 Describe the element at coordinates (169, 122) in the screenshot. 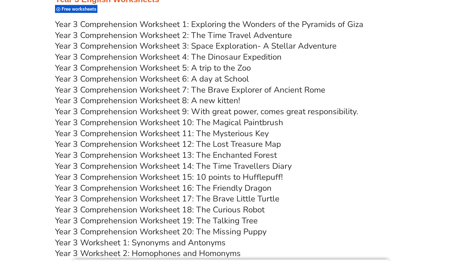

I see `a: Year 3 Comprehension Worksheet 10: The Magical Paintbrush` at that location.